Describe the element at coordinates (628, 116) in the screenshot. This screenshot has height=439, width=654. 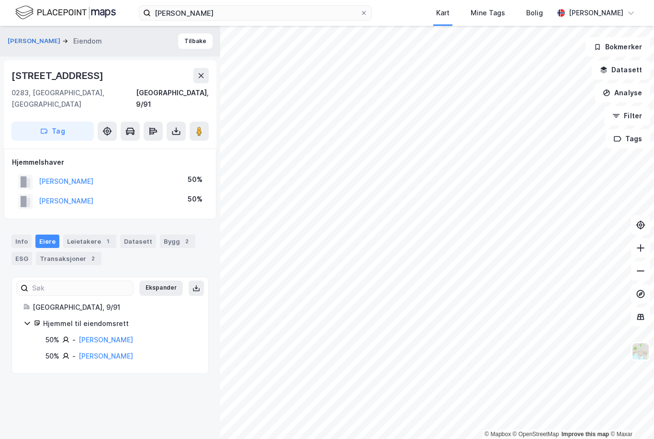
I see `button: Filter` at that location.